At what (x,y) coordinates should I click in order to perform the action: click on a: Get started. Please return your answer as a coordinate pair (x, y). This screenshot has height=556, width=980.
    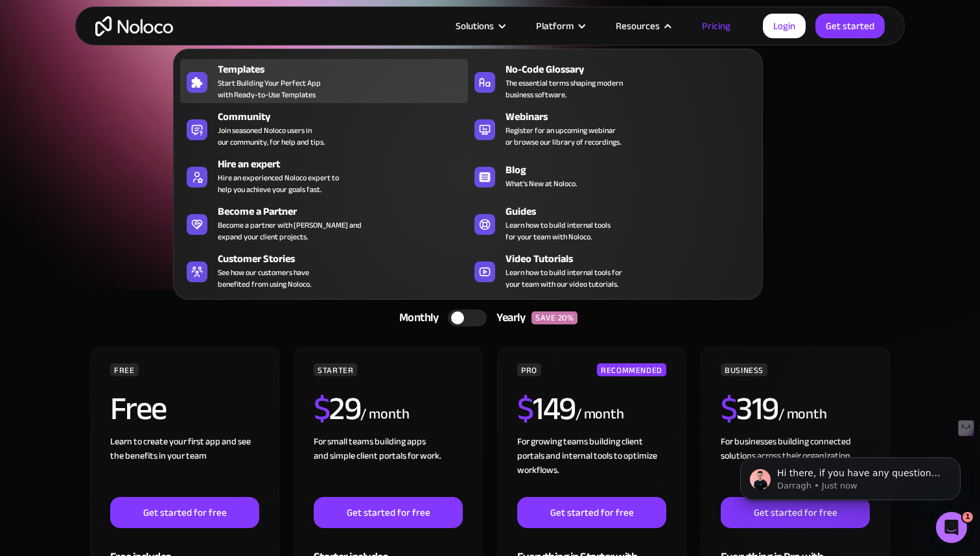
    Looking at the image, I should click on (850, 26).